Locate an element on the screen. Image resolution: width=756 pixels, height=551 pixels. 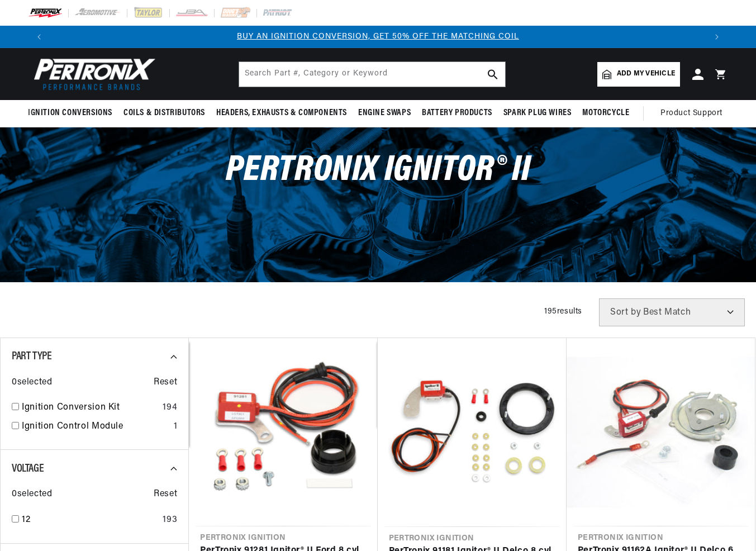
img: Pertronix is located at coordinates (92, 74).